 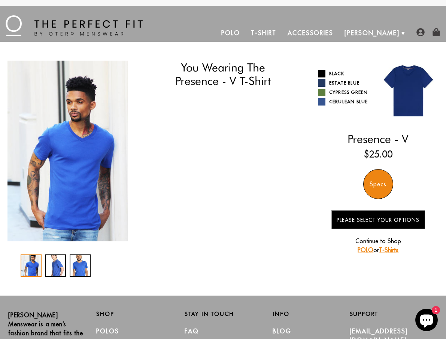 What do you see at coordinates (223, 74) in the screenshot?
I see `h1: You Wearing The Presence - V T-Shirt` at bounding box center [223, 74].